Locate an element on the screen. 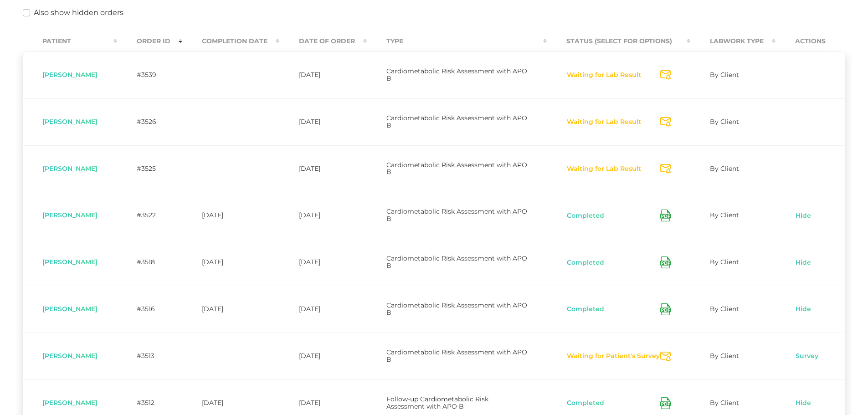 The image size is (868, 415). span: Follow-up Cardiometabolic Risk Assessment with APO B is located at coordinates (438, 403).